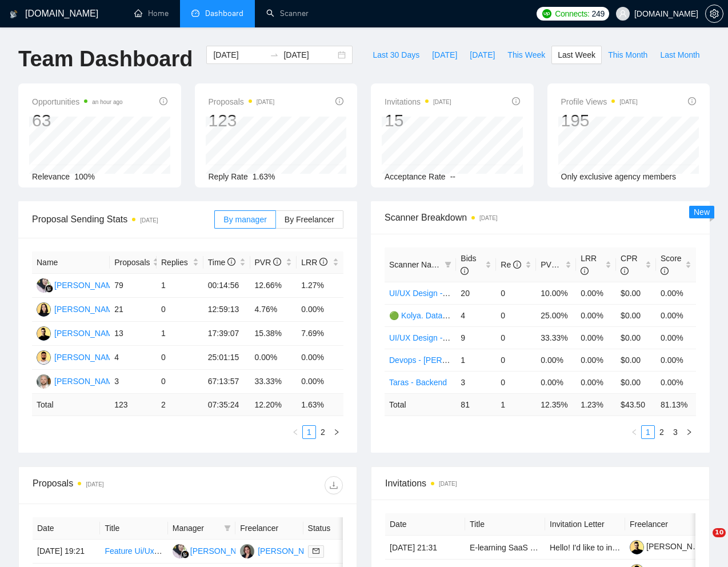 This screenshot has width=728, height=567. Describe the element at coordinates (309, 220) in the screenshot. I see `span: By Freelancer` at that location.